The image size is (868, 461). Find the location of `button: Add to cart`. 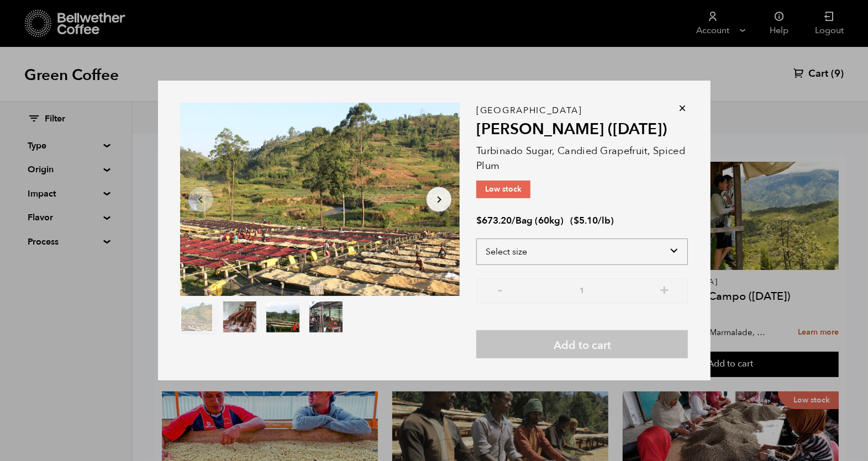

button: Add to cart is located at coordinates (581, 344).